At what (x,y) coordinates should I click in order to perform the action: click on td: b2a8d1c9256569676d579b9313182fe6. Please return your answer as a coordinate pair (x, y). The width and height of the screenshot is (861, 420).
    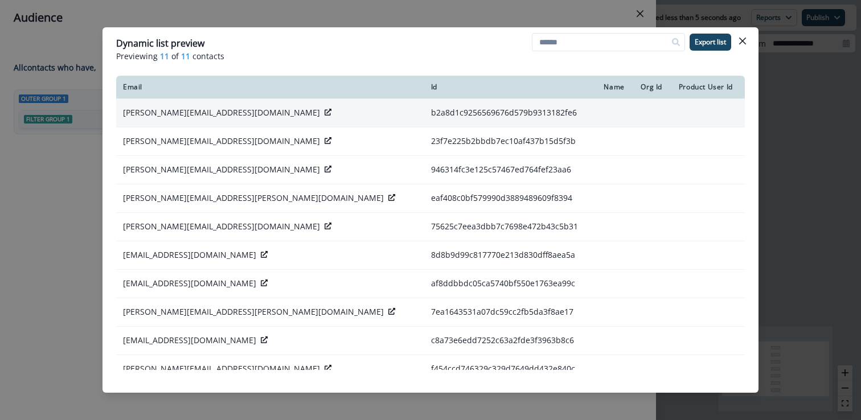
    Looking at the image, I should click on (511, 113).